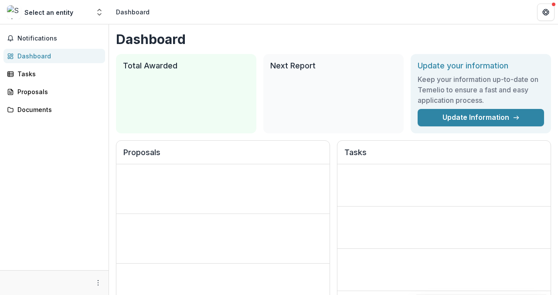 The image size is (558, 295). Describe the element at coordinates (49, 12) in the screenshot. I see `div: Select an entity` at that location.